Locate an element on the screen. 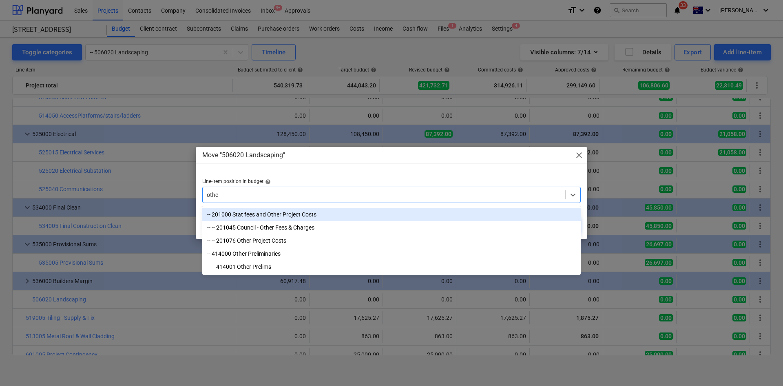  div: -- -- 201045 Council - Other Fees & Charges is located at coordinates (392, 227).